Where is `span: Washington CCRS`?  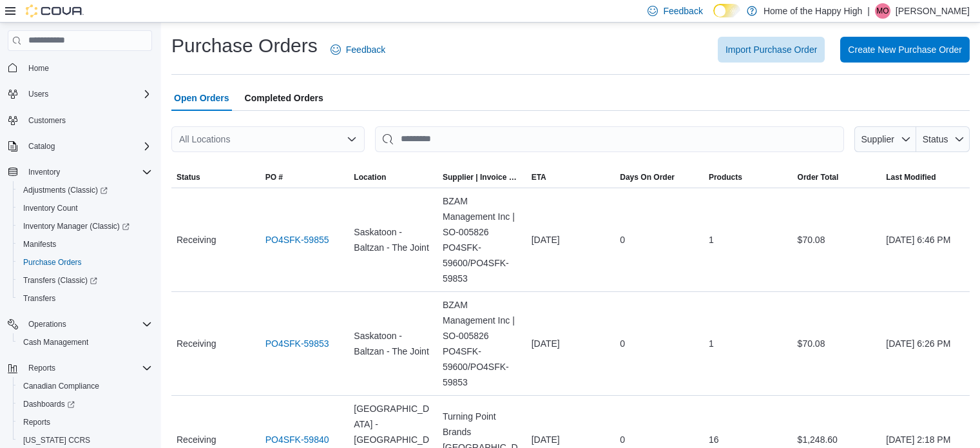
span: Washington CCRS is located at coordinates (85, 441).